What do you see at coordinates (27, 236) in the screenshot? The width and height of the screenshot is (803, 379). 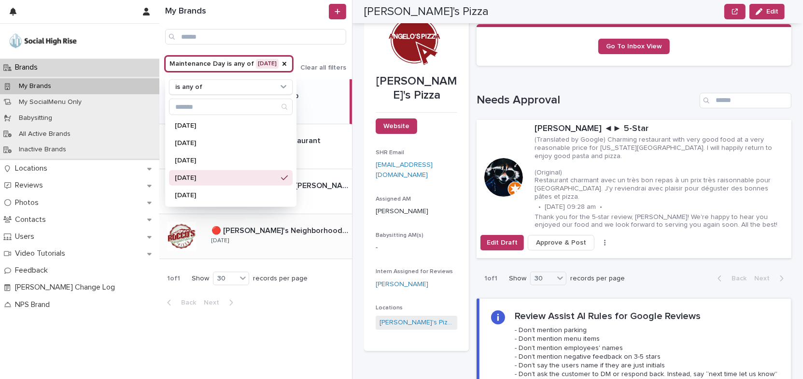 I see `p: Users` at bounding box center [27, 236].